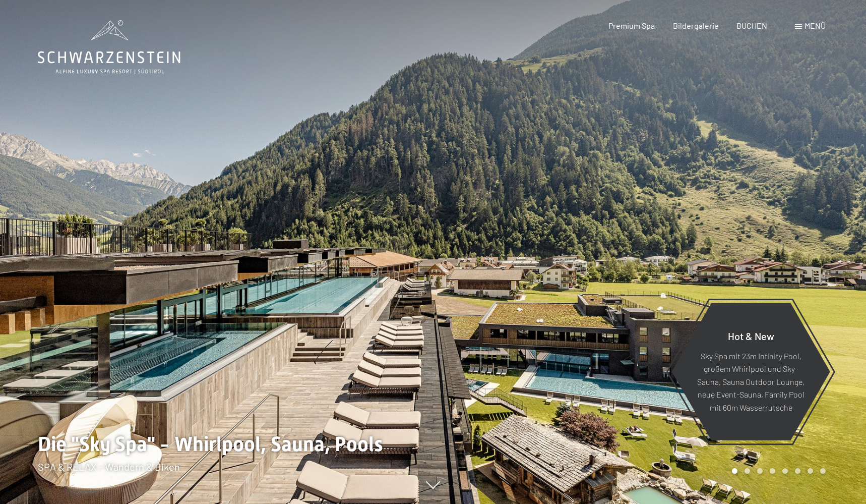  What do you see at coordinates (751, 371) in the screenshot?
I see `a: Hot & New Sky Spa mit 23m Infinity Pool, großem Whirlpool und Sky-Sauna, Sauna Outdoor Lounge, ne...` at bounding box center [751, 371].